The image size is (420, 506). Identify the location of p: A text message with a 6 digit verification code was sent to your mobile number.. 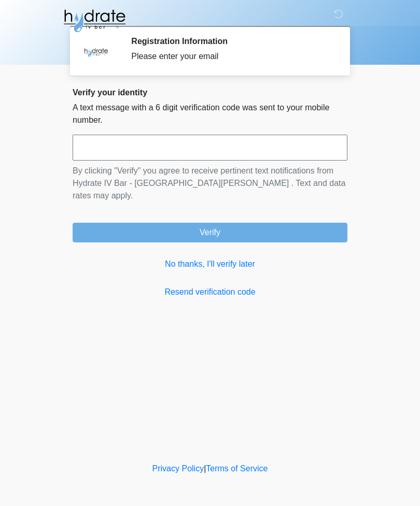
(210, 114).